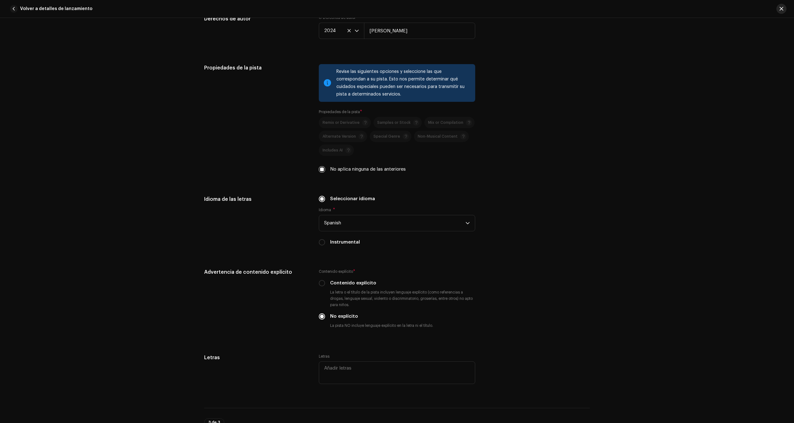 This screenshot has width=794, height=423. Describe the element at coordinates (352, 199) in the screenshot. I see `label: Seleccionar idioma` at that location.